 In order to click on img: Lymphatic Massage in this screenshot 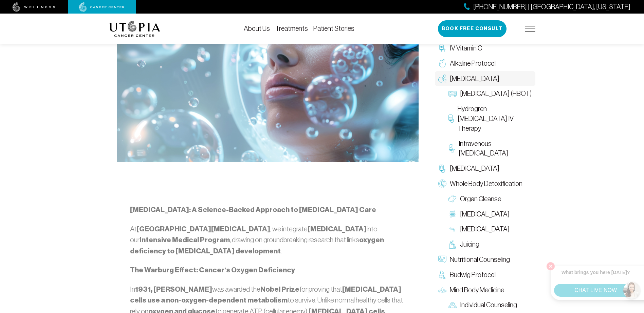, I will do `click(453, 230)`.